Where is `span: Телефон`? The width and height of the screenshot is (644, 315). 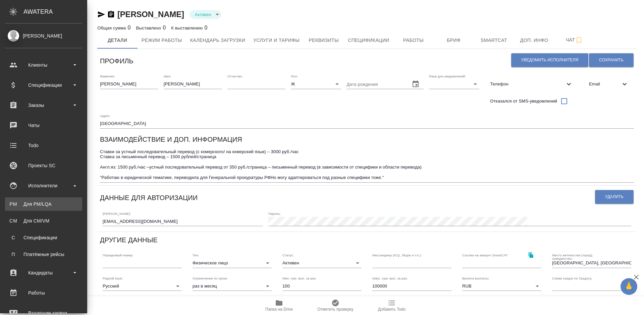
span: Телефон is located at coordinates (528, 84).